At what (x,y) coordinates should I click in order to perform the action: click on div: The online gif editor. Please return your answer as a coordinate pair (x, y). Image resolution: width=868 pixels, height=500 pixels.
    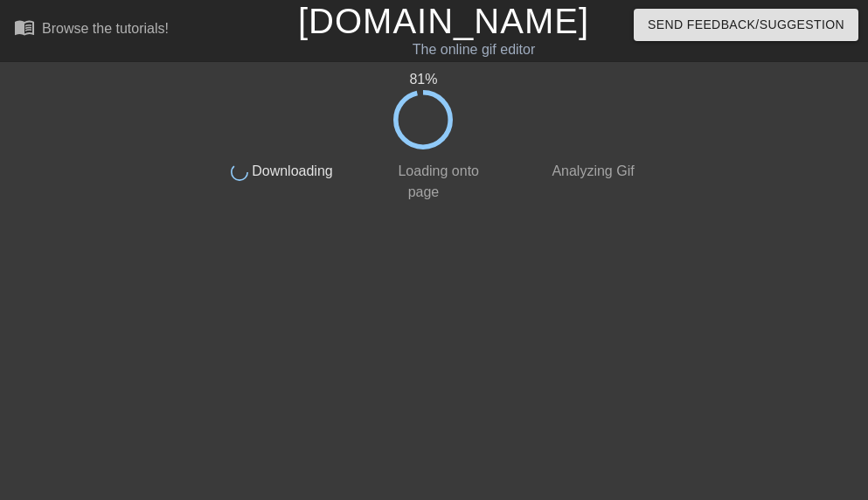
    Looking at the image, I should click on (474, 49).